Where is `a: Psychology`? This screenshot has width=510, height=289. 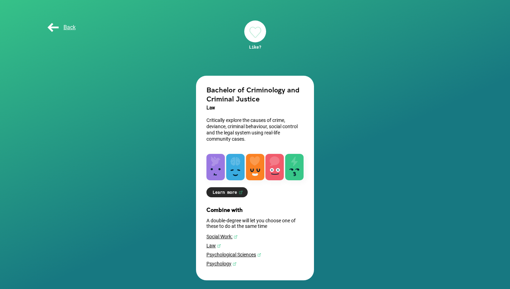
a: Psychology is located at coordinates (255, 263).